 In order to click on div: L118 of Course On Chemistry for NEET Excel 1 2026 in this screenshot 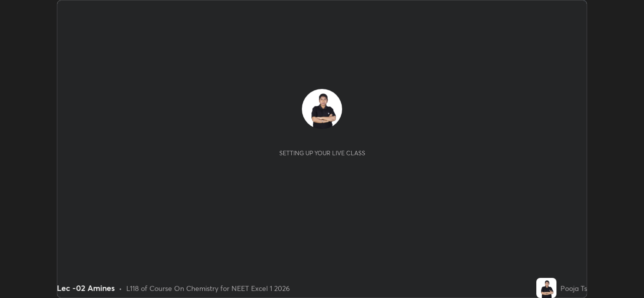, I will do `click(208, 288)`.